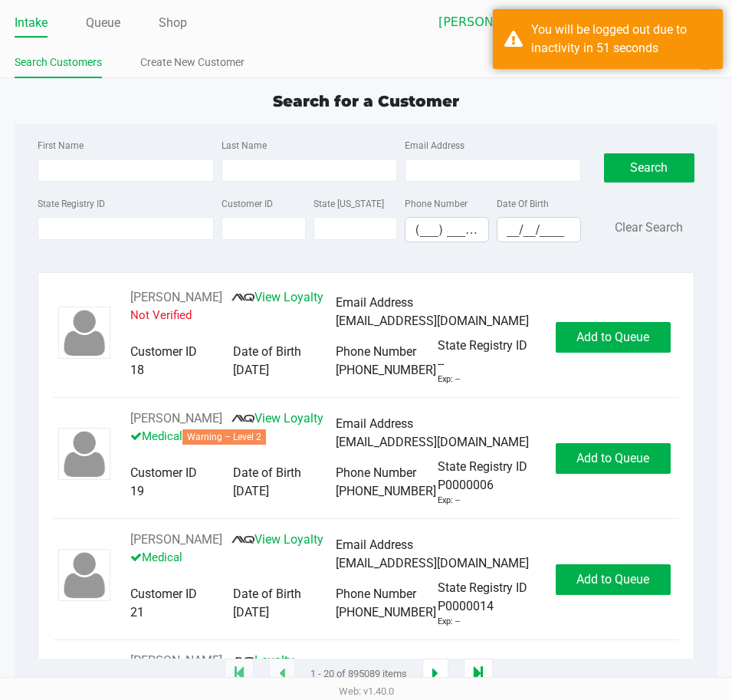 The height and width of the screenshot is (700, 732). I want to click on label: First Name, so click(61, 145).